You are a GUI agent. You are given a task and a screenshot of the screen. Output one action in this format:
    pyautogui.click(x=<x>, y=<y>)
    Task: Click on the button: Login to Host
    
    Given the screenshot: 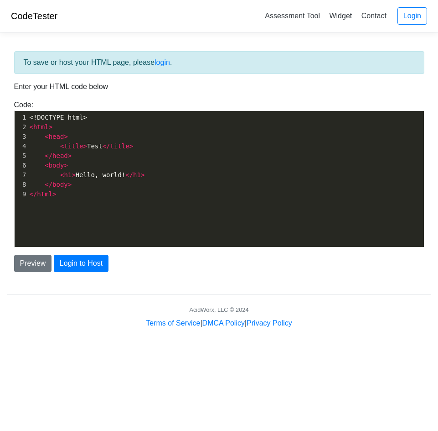 What is the action you would take?
    pyautogui.click(x=81, y=263)
    